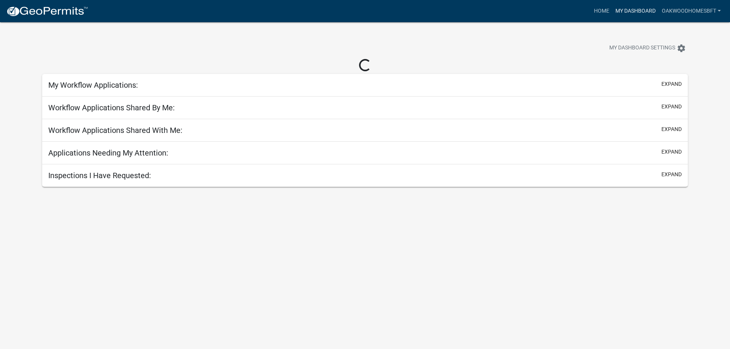 Image resolution: width=730 pixels, height=349 pixels. What do you see at coordinates (100, 175) in the screenshot?
I see `h5: Inspections I Have Requested:` at bounding box center [100, 175].